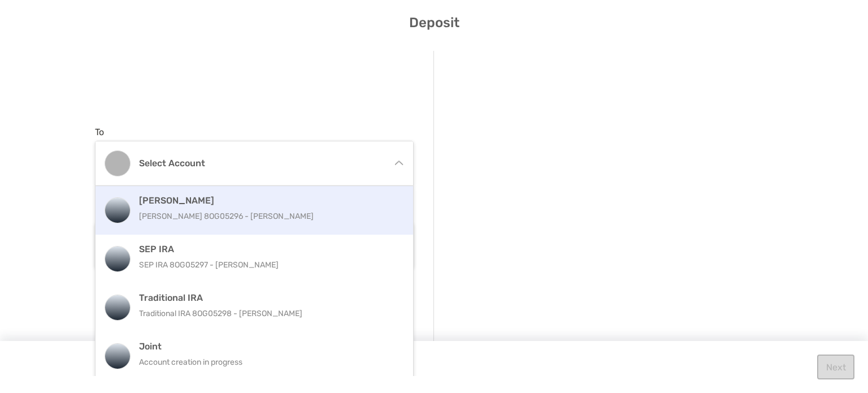  What do you see at coordinates (261, 162) in the screenshot?
I see `h4: Select account` at bounding box center [261, 162].